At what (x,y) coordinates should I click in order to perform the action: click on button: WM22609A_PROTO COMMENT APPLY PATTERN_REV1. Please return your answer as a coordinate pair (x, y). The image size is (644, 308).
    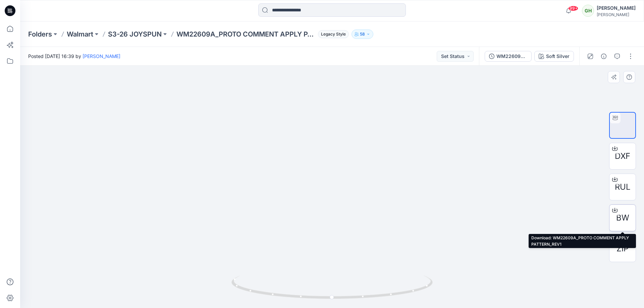
    Looking at the image, I should click on (508, 57).